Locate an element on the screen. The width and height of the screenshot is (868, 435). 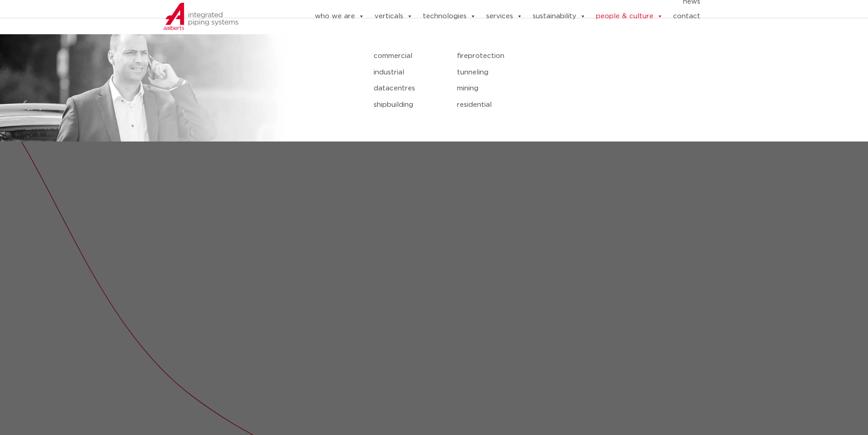
a: sustainability is located at coordinates (559, 17).